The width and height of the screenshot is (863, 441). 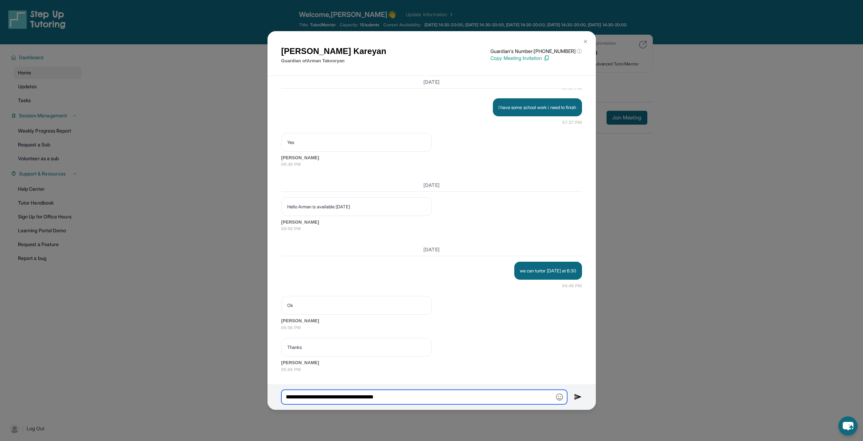 What do you see at coordinates (357, 142) in the screenshot?
I see `p: Yes` at bounding box center [357, 142].